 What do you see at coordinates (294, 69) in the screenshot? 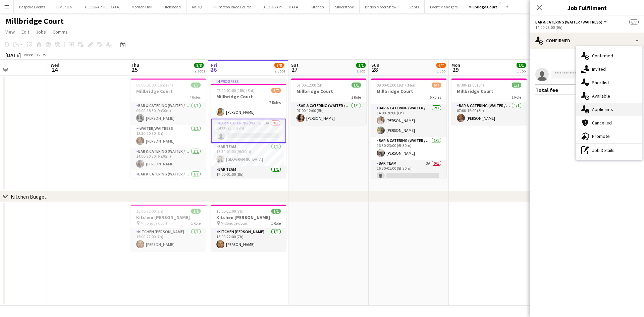
I see `span: 27` at bounding box center [294, 69].